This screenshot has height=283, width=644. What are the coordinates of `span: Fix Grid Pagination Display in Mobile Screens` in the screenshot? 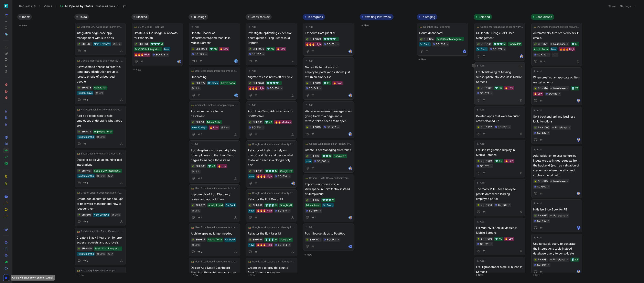 It's located at (500, 153).